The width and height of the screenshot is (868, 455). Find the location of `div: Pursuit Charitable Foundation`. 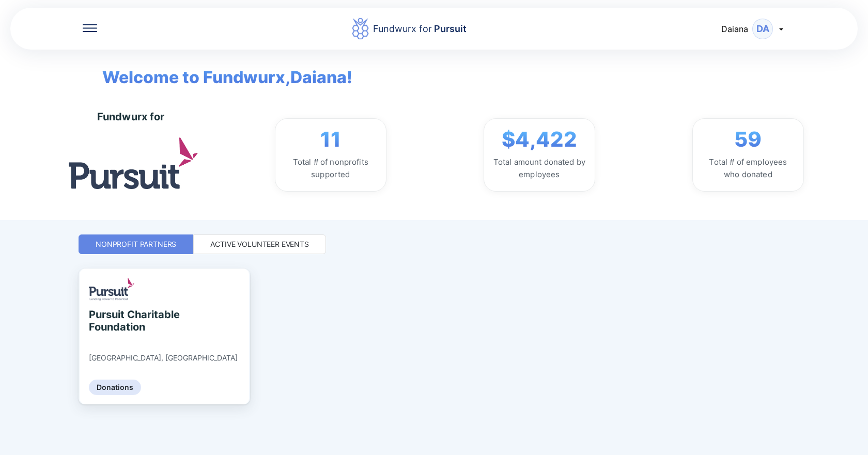

div: Pursuit Charitable Foundation is located at coordinates (136, 321).